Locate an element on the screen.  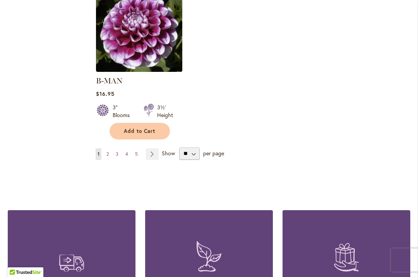
div: 3½' Height is located at coordinates (165, 111).